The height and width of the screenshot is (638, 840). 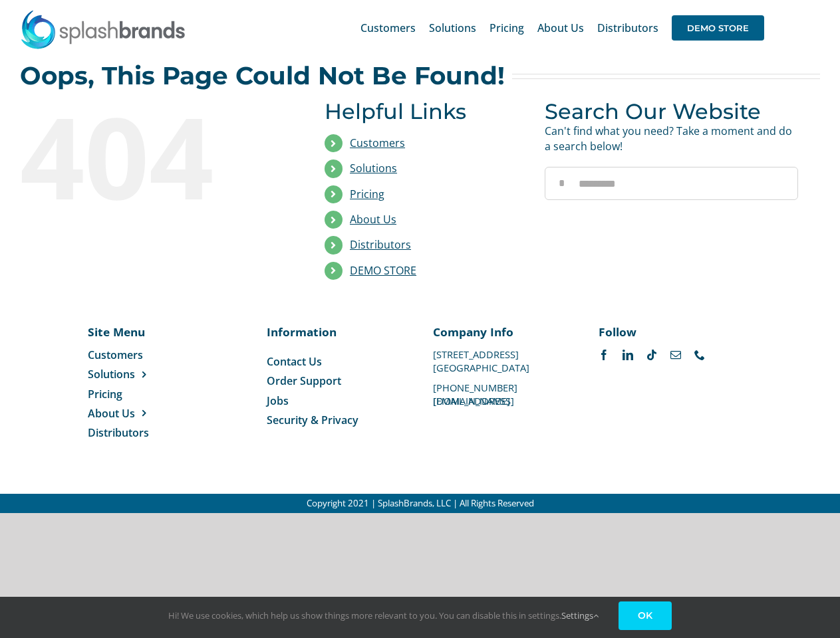 I want to click on input: Search, so click(x=561, y=183).